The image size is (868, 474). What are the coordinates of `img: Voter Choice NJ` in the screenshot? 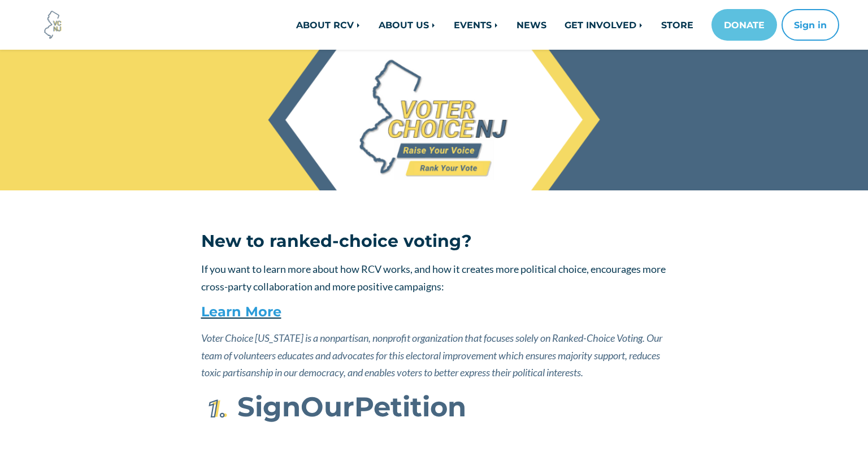 It's located at (53, 25).